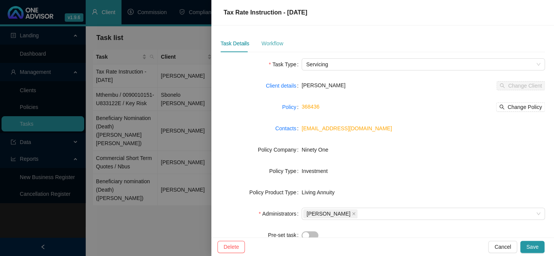 The height and width of the screenshot is (256, 554). Describe the element at coordinates (503, 247) in the screenshot. I see `span: Cancel` at that location.